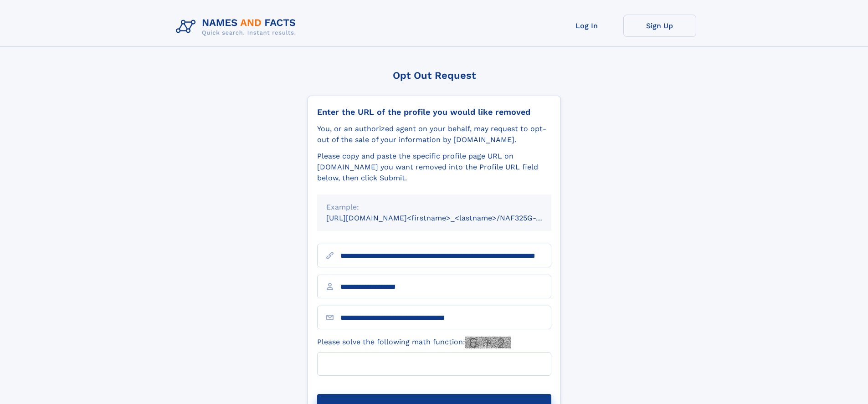 This screenshot has width=868, height=404. What do you see at coordinates (434, 75) in the screenshot?
I see `div: Opt Out Request` at bounding box center [434, 75].